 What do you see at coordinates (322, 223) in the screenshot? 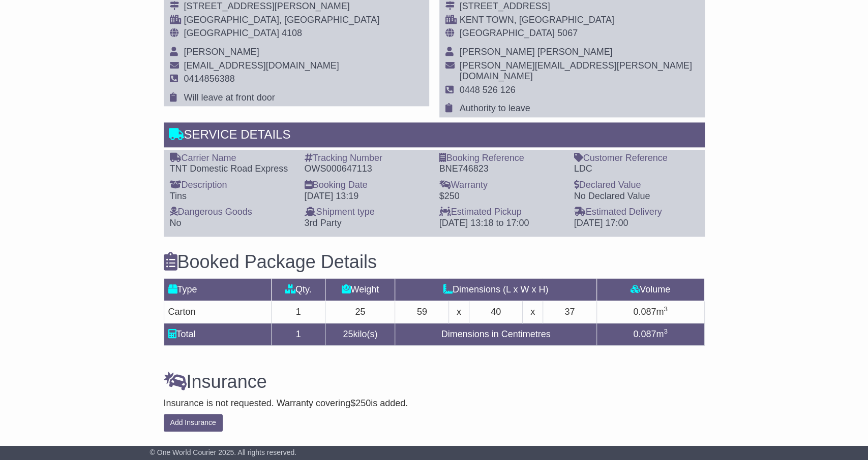
I see `span: 3rd Party` at bounding box center [322, 223].